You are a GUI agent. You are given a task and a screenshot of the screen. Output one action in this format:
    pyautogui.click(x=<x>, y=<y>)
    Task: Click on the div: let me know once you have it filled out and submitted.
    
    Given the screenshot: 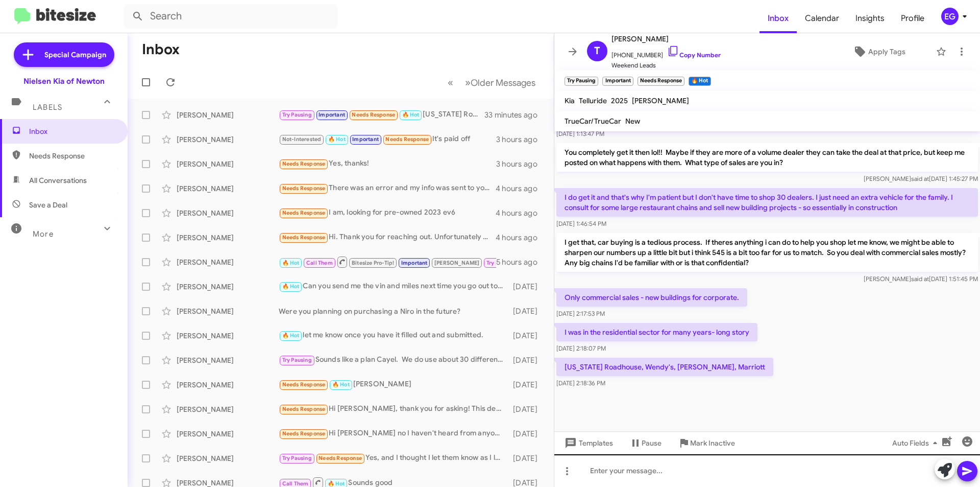 What is the action you would take?
    pyautogui.click(x=393, y=336)
    